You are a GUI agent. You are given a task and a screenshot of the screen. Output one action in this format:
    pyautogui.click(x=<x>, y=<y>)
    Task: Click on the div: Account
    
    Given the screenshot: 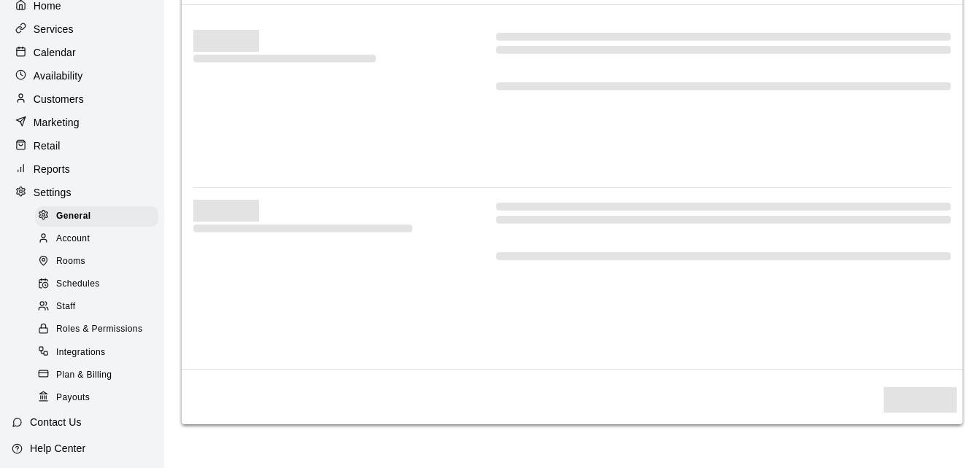 What is the action you would take?
    pyautogui.click(x=96, y=239)
    